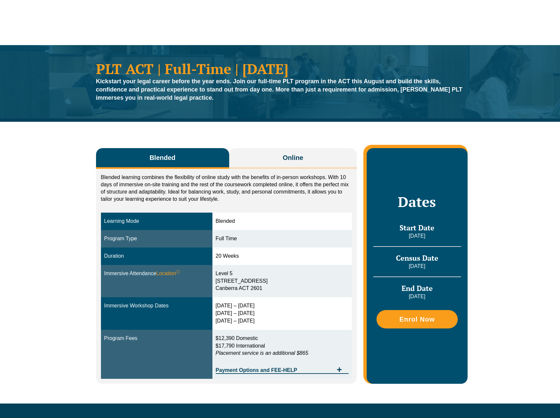 The image size is (560, 418). What do you see at coordinates (240, 345) in the screenshot?
I see `span: $17,790 International` at bounding box center [240, 345].